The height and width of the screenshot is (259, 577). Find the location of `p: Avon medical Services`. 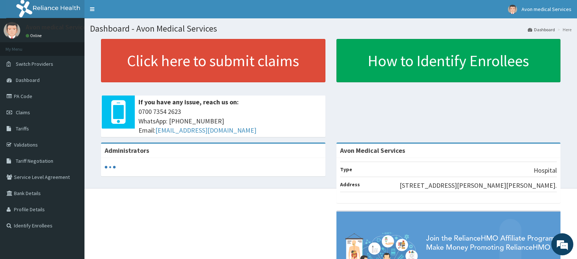

p: Avon medical Services is located at coordinates (58, 27).